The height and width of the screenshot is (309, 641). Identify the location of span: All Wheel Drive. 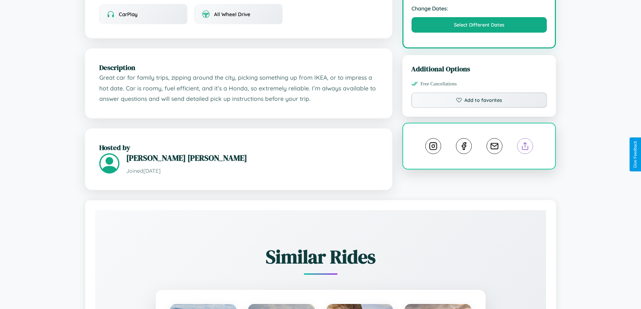
(232, 14).